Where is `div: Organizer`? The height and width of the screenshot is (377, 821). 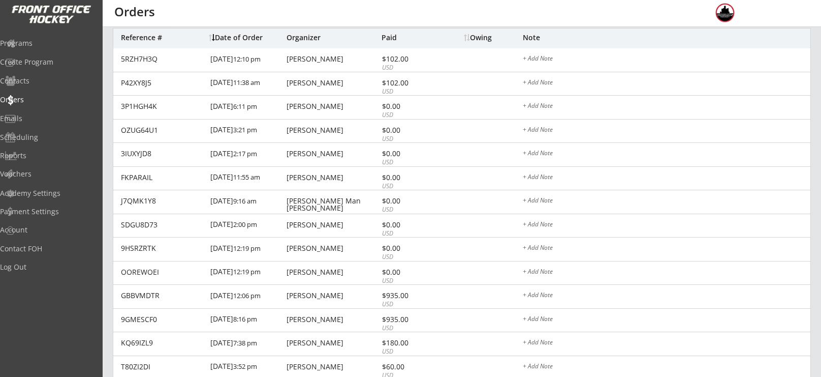 div: Organizer is located at coordinates (333, 38).